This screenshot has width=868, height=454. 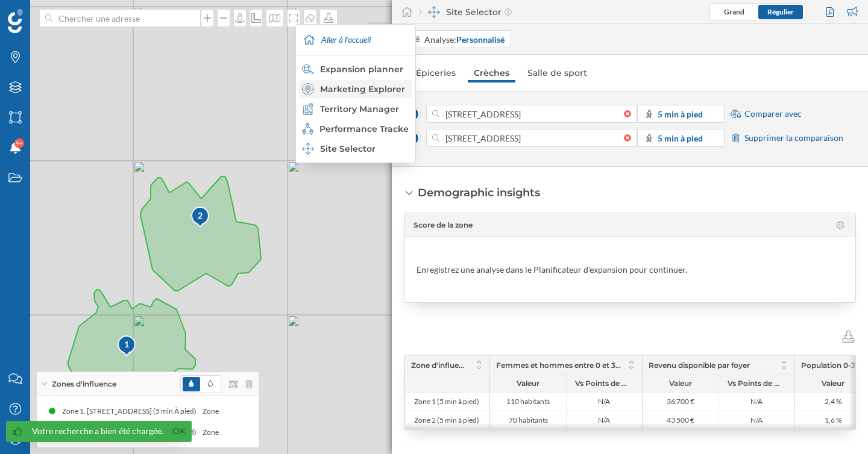 I want to click on div: Expansion planner, so click(x=355, y=69).